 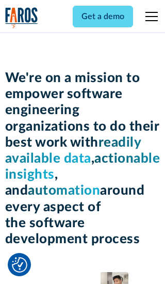 I want to click on h1: We're on a mission to empower software engineering organizations to do their best work with , , a..., so click(x=83, y=159).